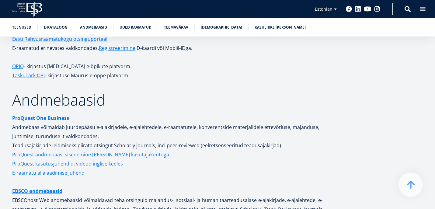 The image size is (435, 209). I want to click on a: Uued raamatud, so click(135, 27).